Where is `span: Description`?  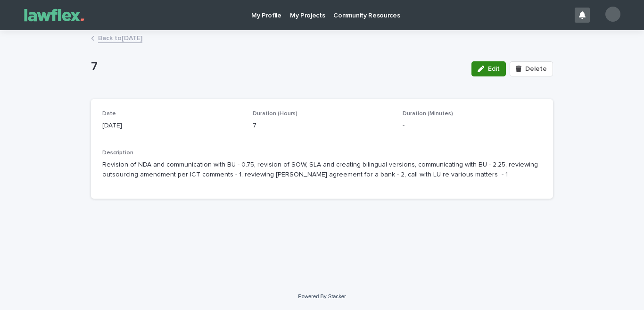 span: Description is located at coordinates (118, 153).